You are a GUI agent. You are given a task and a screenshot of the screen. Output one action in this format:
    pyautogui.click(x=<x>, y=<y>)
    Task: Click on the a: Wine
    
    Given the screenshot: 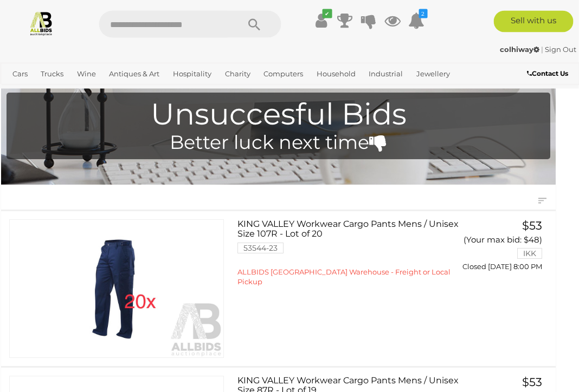 What is the action you would take?
    pyautogui.click(x=86, y=74)
    